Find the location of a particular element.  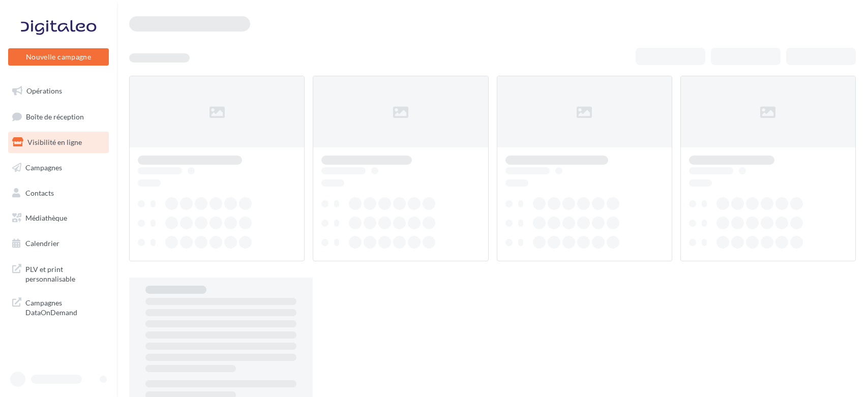

a: Boîte de réception is located at coordinates (58, 117).